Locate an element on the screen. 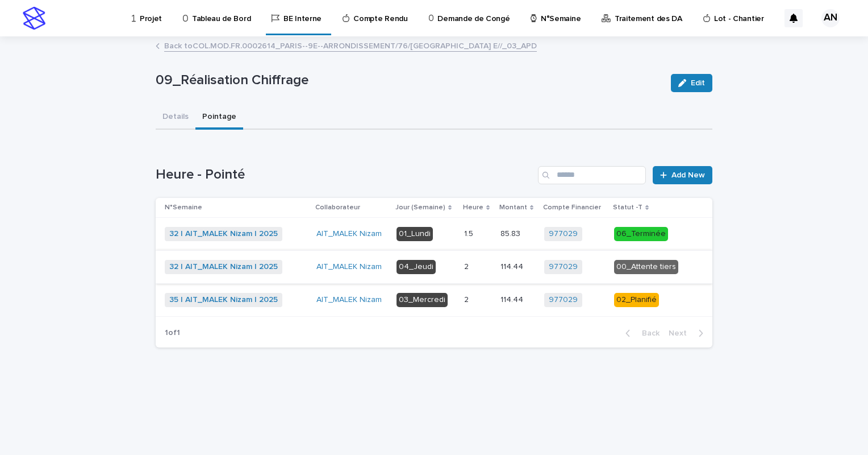 The image size is (868, 455). a: 35 | AIT_MALEK Nizam | 2025 is located at coordinates (223, 300).